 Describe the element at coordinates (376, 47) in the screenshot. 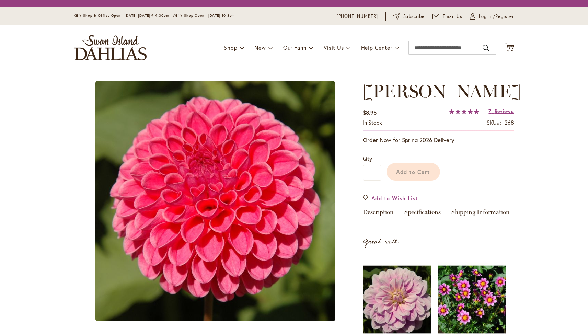

I see `span: Help Center` at that location.